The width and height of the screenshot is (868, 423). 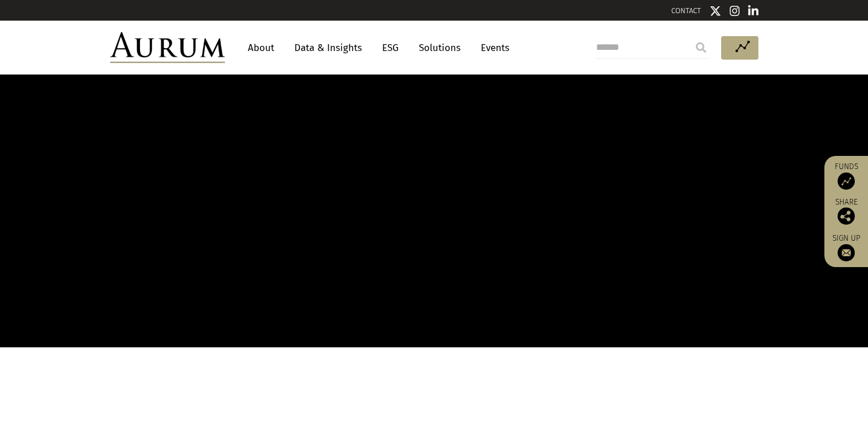 I want to click on div: Share, so click(x=847, y=212).